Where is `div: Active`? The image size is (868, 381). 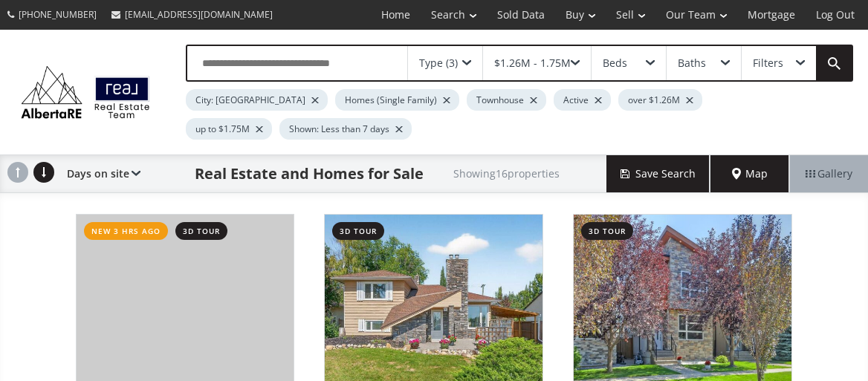 div: Active is located at coordinates (582, 100).